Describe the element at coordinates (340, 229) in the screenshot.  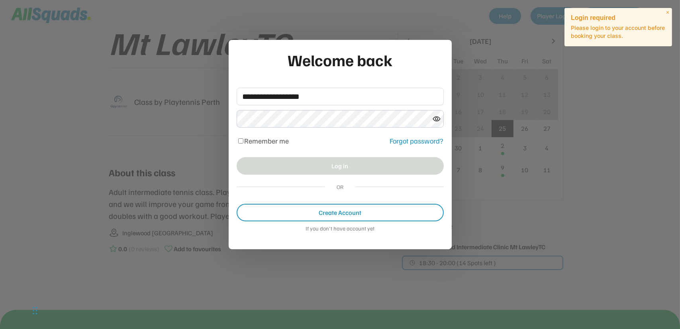
I see `div: If you don't have account yet` at that location.